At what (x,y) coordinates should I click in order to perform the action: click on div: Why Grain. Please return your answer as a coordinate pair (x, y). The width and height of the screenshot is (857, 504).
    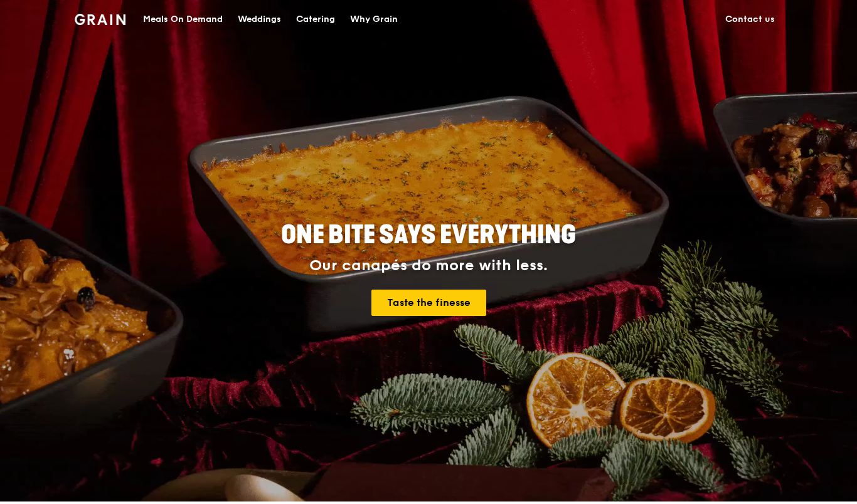
    Looking at the image, I should click on (374, 19).